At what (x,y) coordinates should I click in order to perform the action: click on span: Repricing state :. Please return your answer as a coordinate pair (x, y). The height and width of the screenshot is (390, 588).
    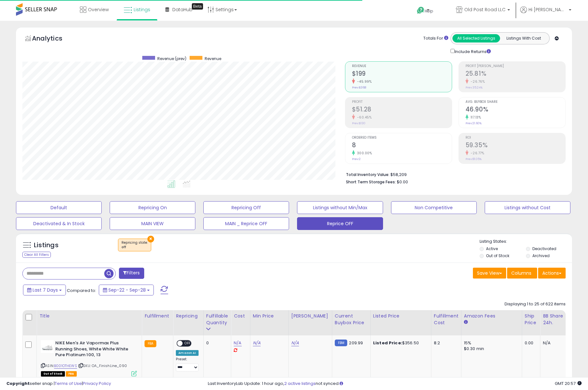
    Looking at the image, I should click on (135, 245).